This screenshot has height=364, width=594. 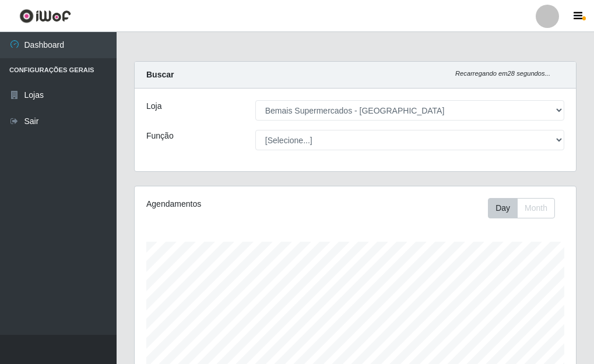 What do you see at coordinates (228, 204) in the screenshot?
I see `div: Agendamentos` at bounding box center [228, 204].